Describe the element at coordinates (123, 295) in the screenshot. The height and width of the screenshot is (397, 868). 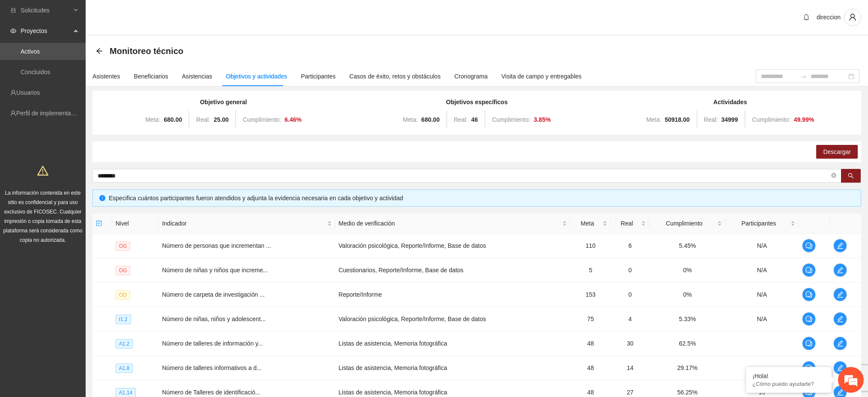
I see `span: OD` at that location.